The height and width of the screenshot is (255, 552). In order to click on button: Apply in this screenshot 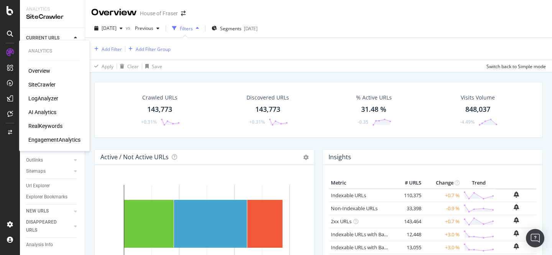, I will do `click(102, 66)`.